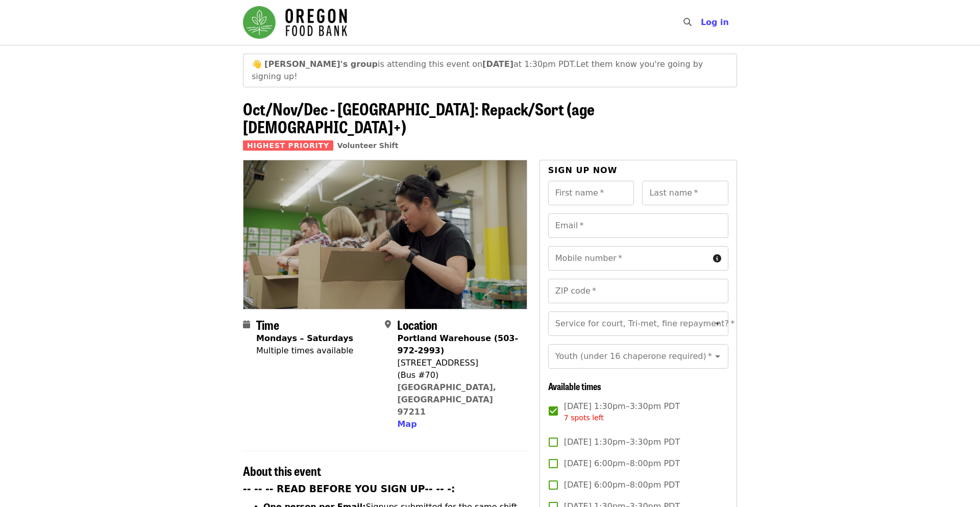 This screenshot has height=507, width=980. I want to click on input: Email, so click(638, 226).